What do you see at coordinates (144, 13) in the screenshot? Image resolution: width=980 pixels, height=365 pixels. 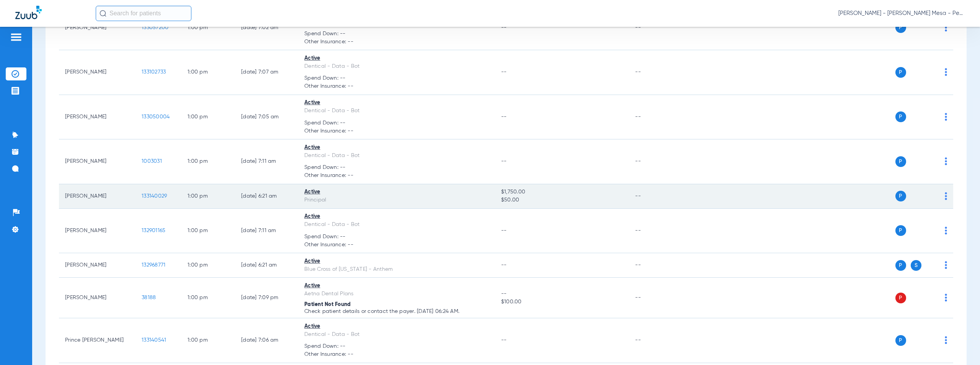 I see `input: Search for patients` at bounding box center [144, 13].